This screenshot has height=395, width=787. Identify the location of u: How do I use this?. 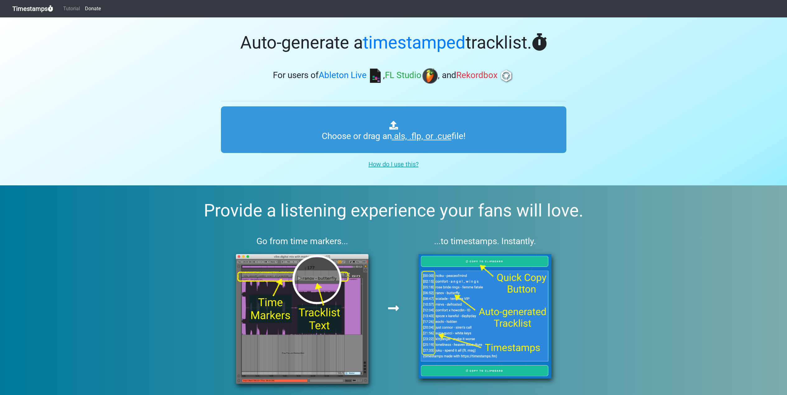
(393, 164).